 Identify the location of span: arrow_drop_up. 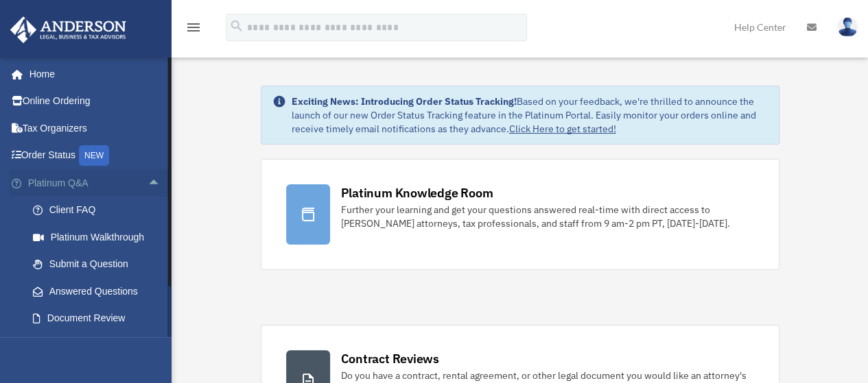
(161, 183).